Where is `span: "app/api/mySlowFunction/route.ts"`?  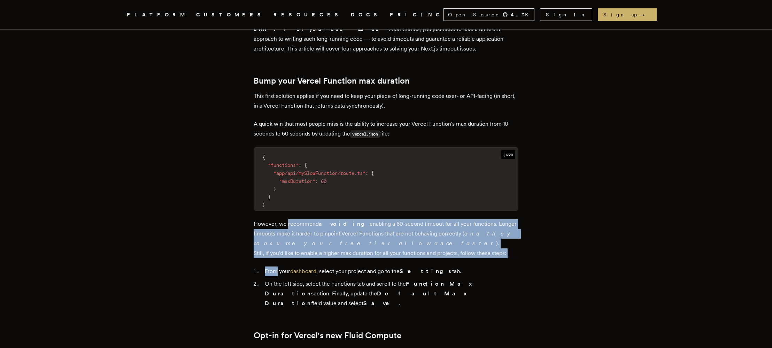 span: "app/api/mySlowFunction/route.ts" is located at coordinates (319, 173).